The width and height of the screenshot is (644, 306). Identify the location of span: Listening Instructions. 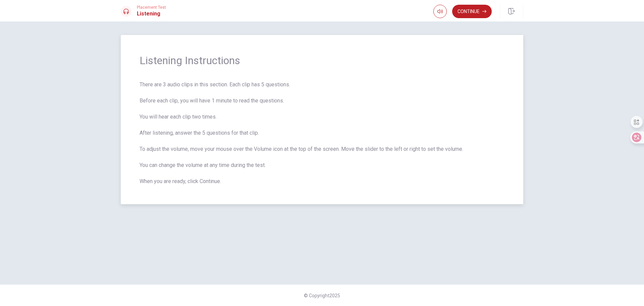
(322, 61).